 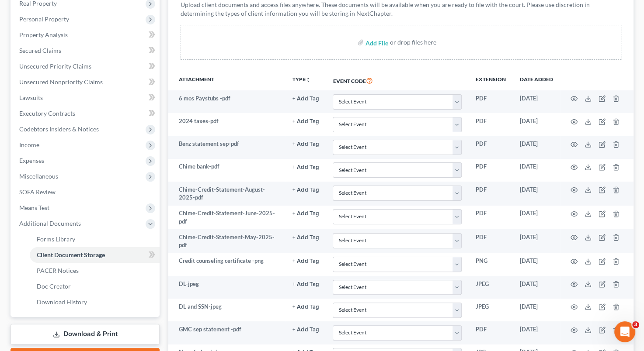 What do you see at coordinates (227, 102) in the screenshot?
I see `td: 6 mos Paystubs -pdf` at bounding box center [227, 102].